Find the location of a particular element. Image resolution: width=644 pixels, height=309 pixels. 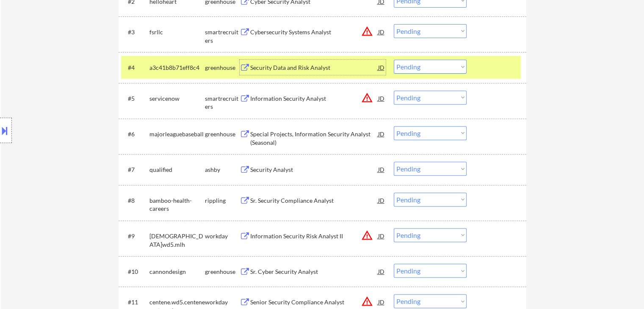

div: #11 is located at coordinates (135, 302).